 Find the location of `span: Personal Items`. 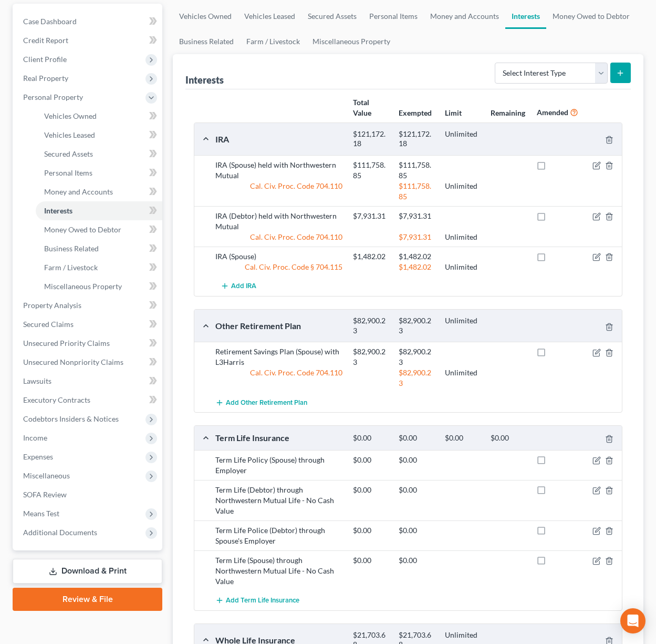

span: Personal Items is located at coordinates (68, 172).